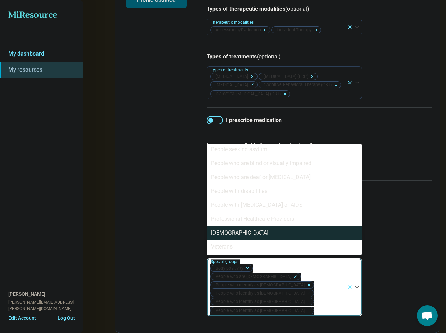 The width and height of the screenshot is (446, 333). Describe the element at coordinates (230, 70) in the screenshot. I see `label: Types of treatments` at that location.